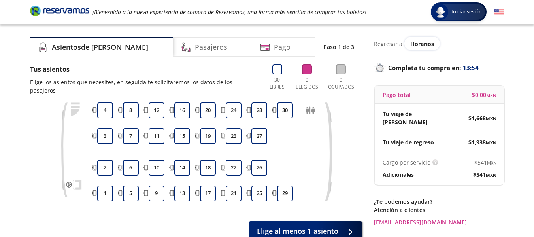  I want to click on button: 3, so click(105, 136).